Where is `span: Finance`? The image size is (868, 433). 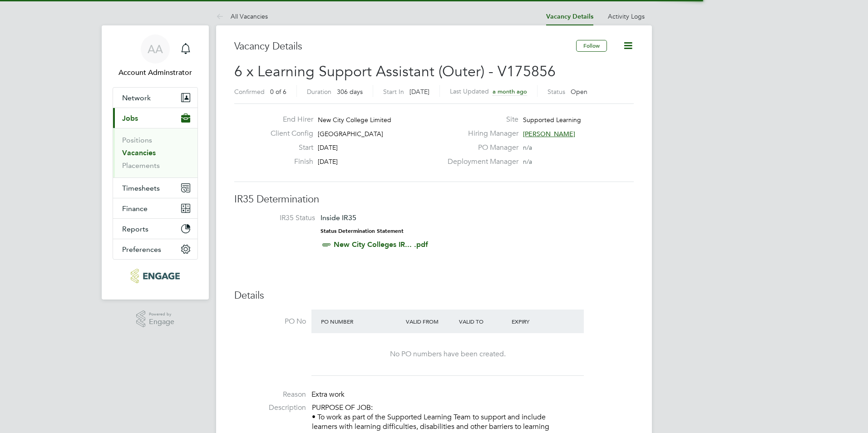
span: Finance is located at coordinates (135, 209).